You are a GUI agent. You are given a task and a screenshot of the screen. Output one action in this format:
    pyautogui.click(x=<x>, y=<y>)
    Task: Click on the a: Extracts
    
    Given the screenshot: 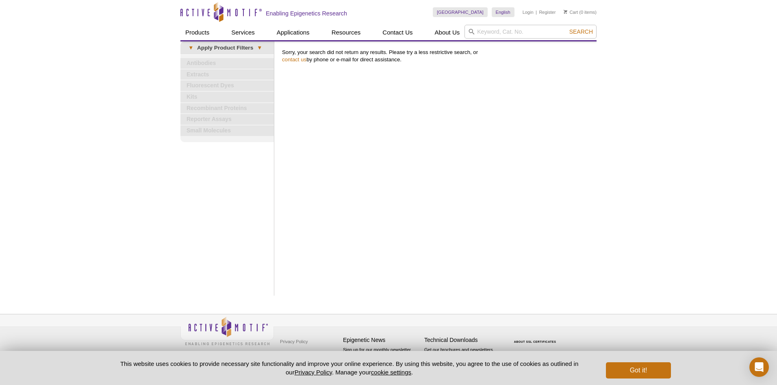 What is the action you would take?
    pyautogui.click(x=227, y=75)
    